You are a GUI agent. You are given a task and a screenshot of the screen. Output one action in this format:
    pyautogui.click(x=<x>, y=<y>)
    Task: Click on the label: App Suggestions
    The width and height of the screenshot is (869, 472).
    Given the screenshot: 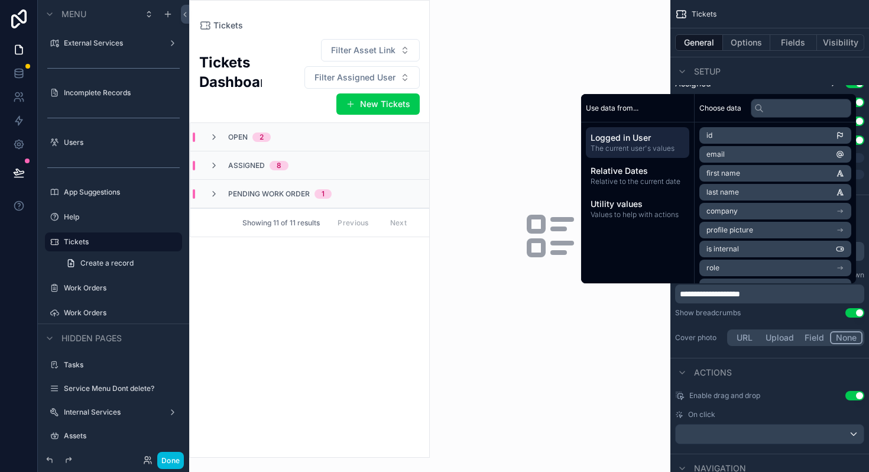 What is the action you would take?
    pyautogui.click(x=119, y=192)
    